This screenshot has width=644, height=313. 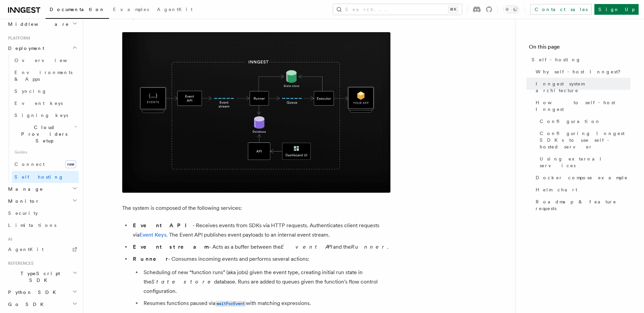 What do you see at coordinates (585, 162) in the screenshot?
I see `span: Using external services` at bounding box center [585, 162].